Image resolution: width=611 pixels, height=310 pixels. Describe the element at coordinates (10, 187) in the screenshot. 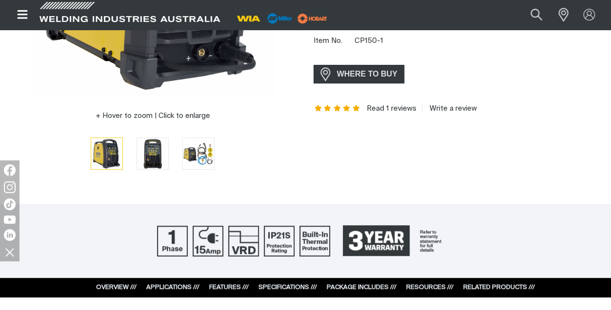

I see `img: Instagram` at that location.